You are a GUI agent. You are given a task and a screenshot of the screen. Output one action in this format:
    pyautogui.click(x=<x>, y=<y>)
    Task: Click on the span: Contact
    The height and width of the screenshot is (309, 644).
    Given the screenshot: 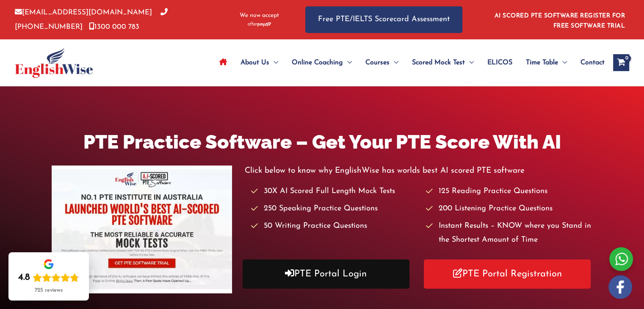 What is the action you would take?
    pyautogui.click(x=592, y=63)
    